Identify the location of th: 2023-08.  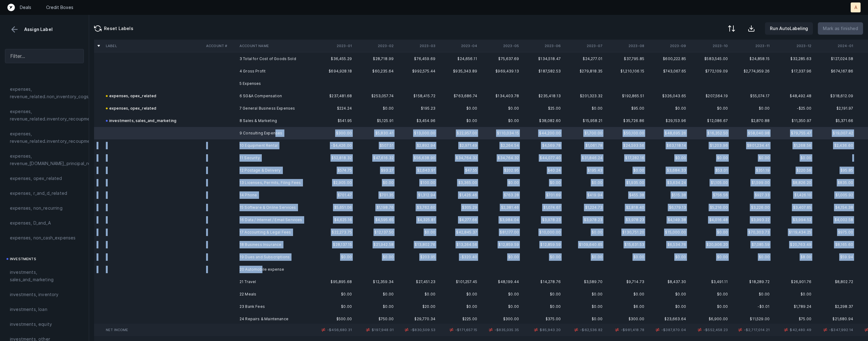
(626, 46).